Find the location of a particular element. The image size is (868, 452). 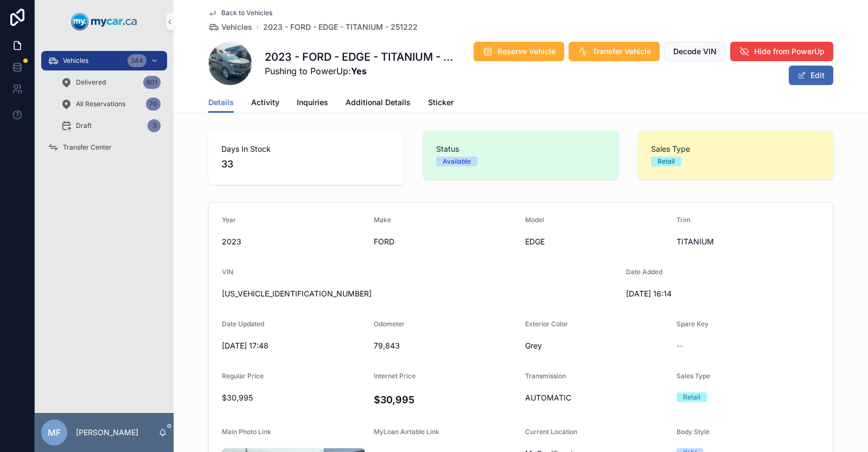

span: Year is located at coordinates (229, 219).